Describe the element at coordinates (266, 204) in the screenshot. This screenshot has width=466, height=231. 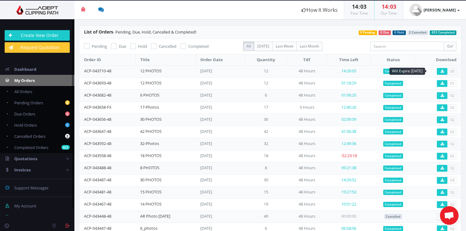
I see `td: 19` at that location.